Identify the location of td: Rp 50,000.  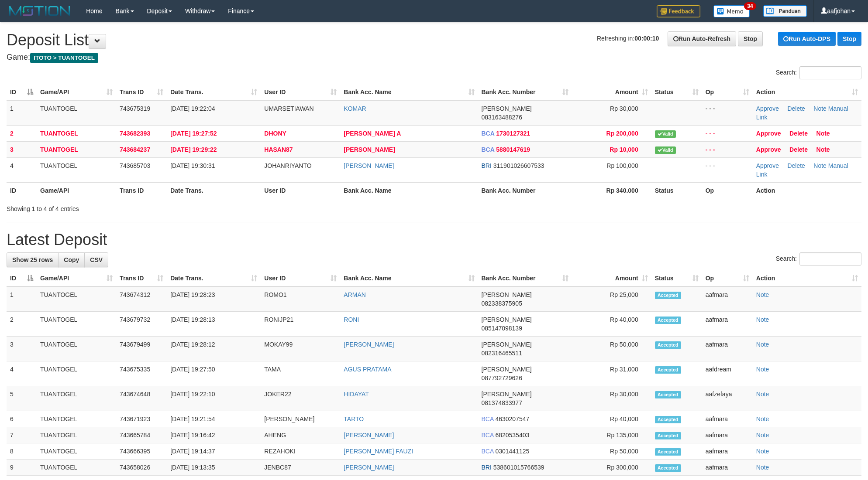
(612, 452).